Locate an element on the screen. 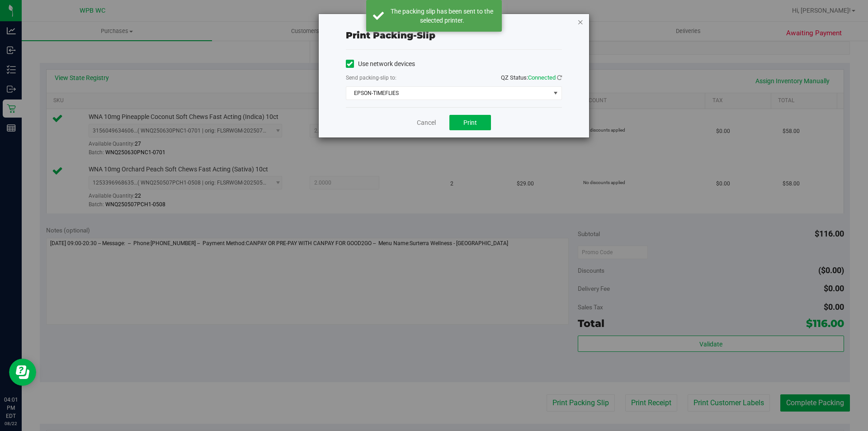 This screenshot has width=868, height=431. span: Print packing-slip is located at coordinates (390, 36).